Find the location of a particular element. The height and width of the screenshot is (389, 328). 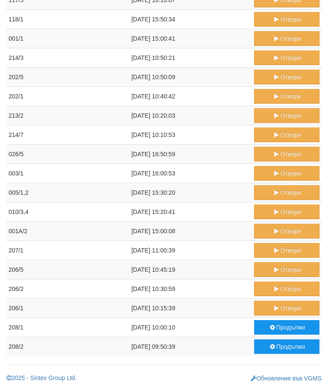

td: 005/1,2 is located at coordinates (68, 192).